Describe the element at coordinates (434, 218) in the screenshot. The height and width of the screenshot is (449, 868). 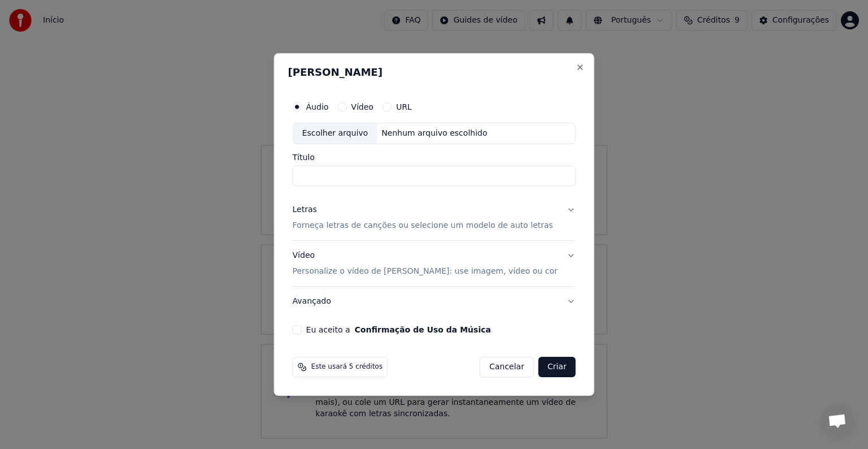
I see `button: LetrasForneça letras de canções ou selecione um modelo de auto letras` at that location.